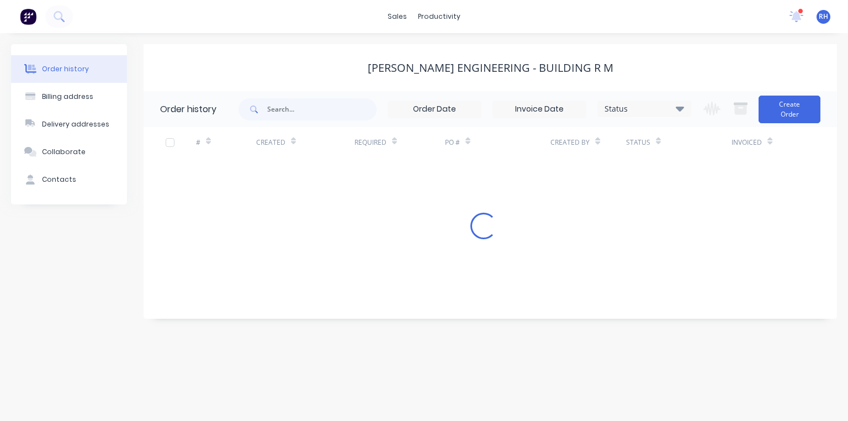  Describe the element at coordinates (63, 152) in the screenshot. I see `div: Collaborate` at that location.